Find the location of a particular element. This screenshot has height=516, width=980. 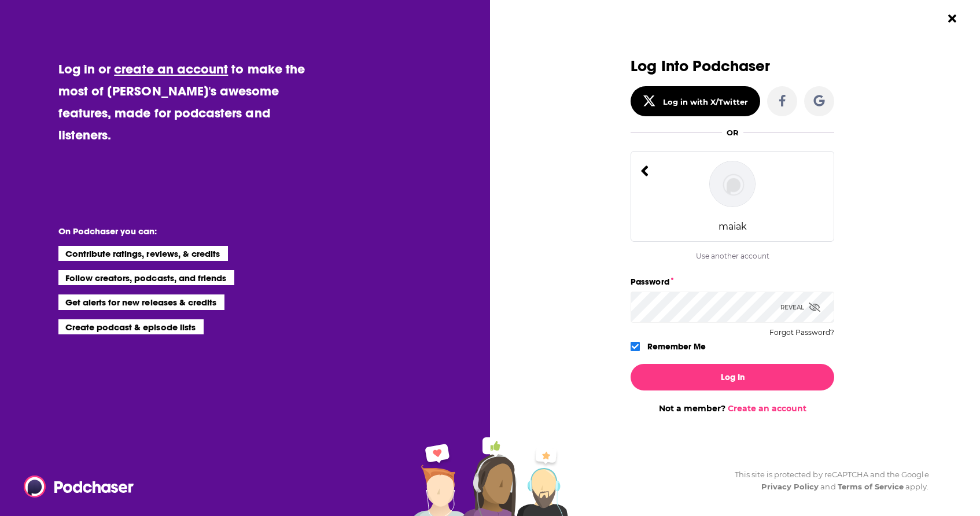

button: Log in with X/Twitter is located at coordinates (696, 101).